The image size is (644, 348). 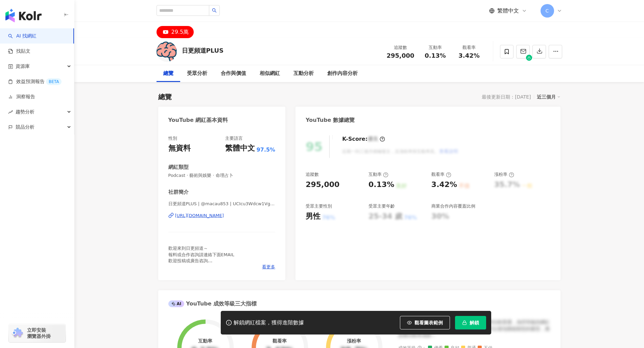 I want to click on div: 近三個月, so click(x=548, y=97).